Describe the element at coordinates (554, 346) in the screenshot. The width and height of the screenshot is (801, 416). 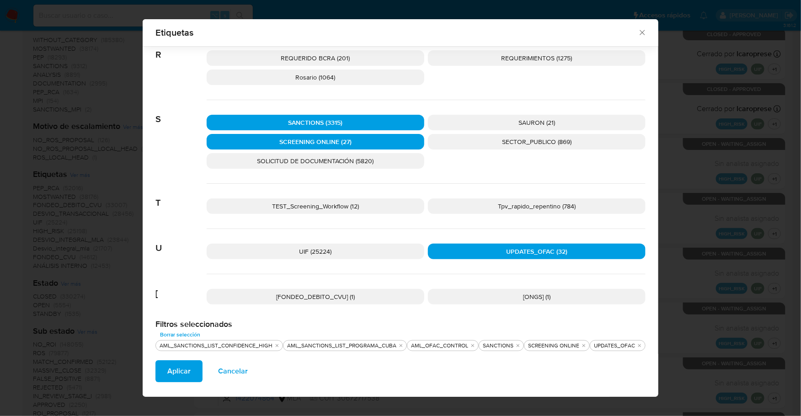
I see `div: SCREENING ONLINE` at that location.